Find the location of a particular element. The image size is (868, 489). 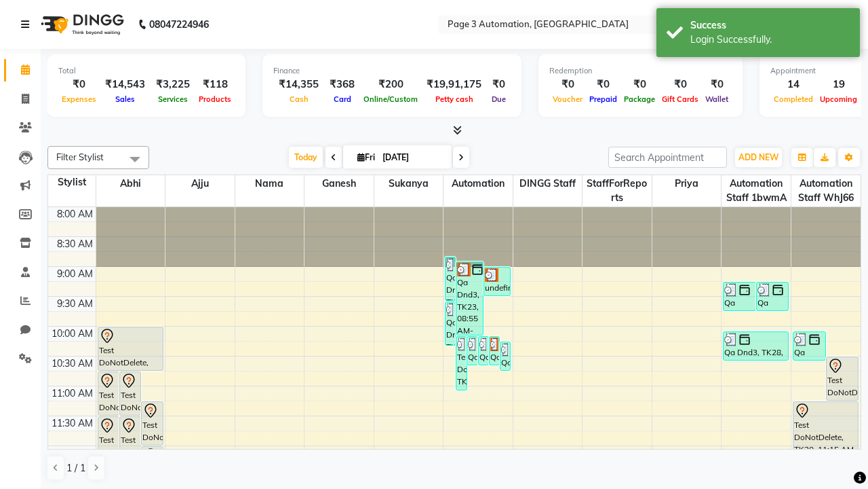

b: 08047224946 is located at coordinates (179, 25).